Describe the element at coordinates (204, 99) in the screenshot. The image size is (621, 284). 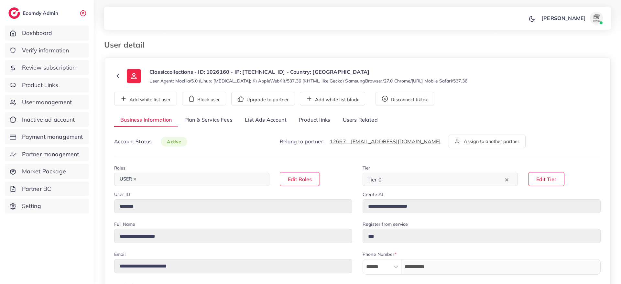
I see `button: Block user` at that location.